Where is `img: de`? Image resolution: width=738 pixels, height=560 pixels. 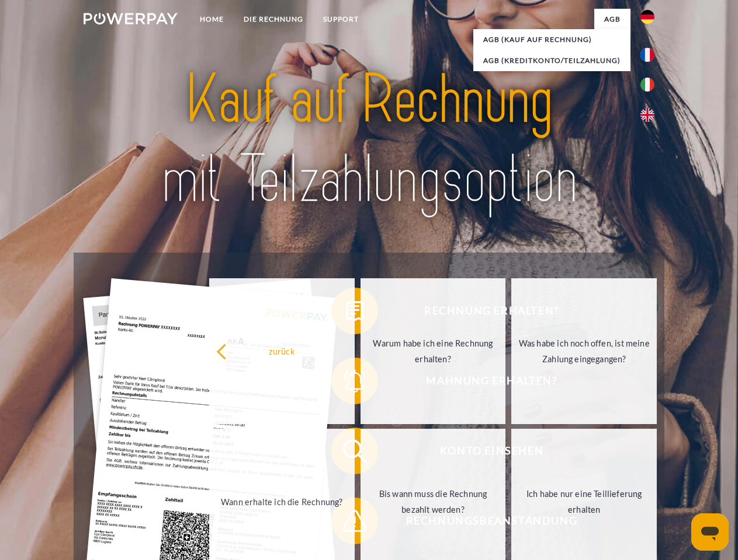 img: de is located at coordinates (647, 17).